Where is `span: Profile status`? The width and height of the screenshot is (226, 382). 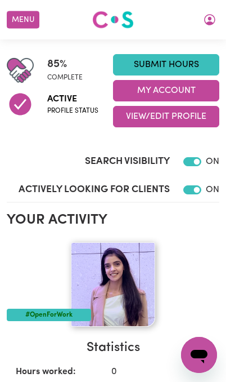
span: Profile status is located at coordinates (73, 111).